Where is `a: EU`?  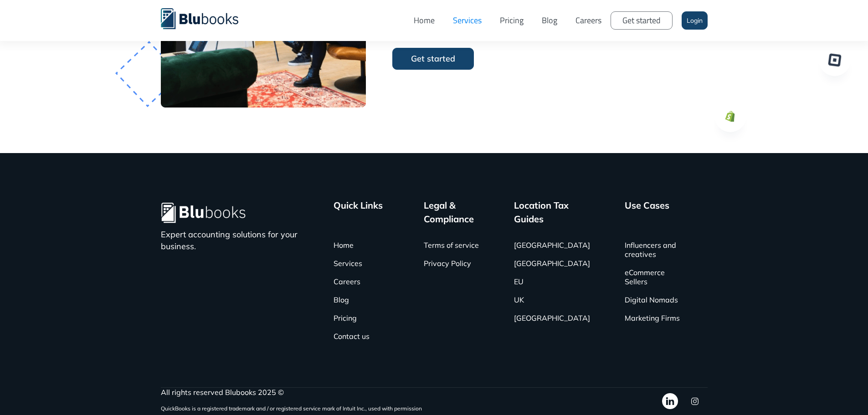 a: EU is located at coordinates (519, 281).